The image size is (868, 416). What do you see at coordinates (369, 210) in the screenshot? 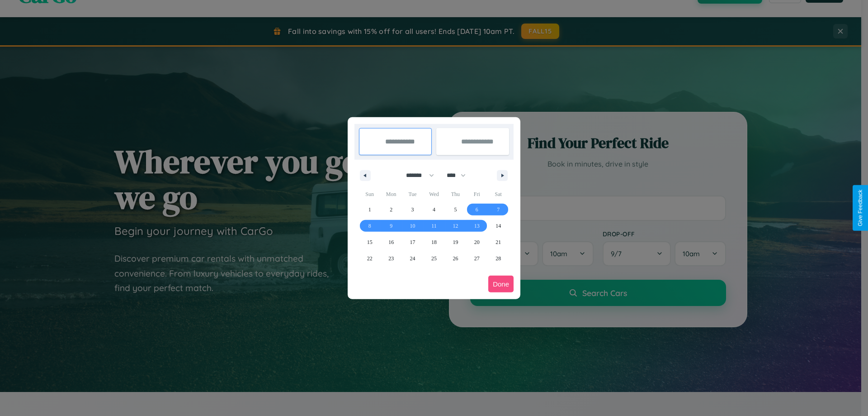
I see `button: 1` at bounding box center [369, 210].